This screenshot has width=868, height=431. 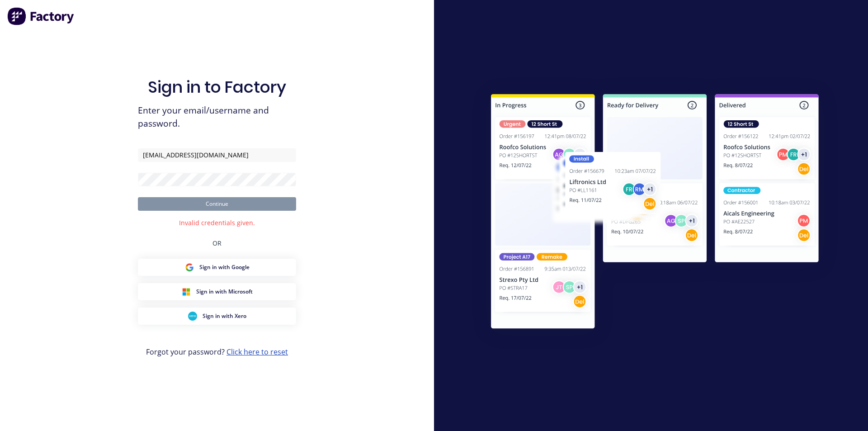 I want to click on img: Microsoft Sign in, so click(x=187, y=292).